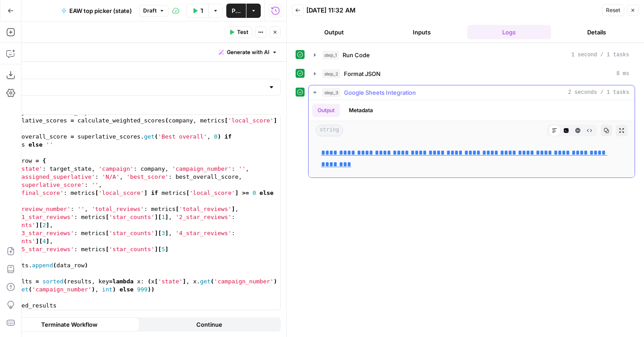 The height and width of the screenshot is (337, 644). What do you see at coordinates (380, 92) in the screenshot?
I see `span: Google Sheets Integration` at bounding box center [380, 92].